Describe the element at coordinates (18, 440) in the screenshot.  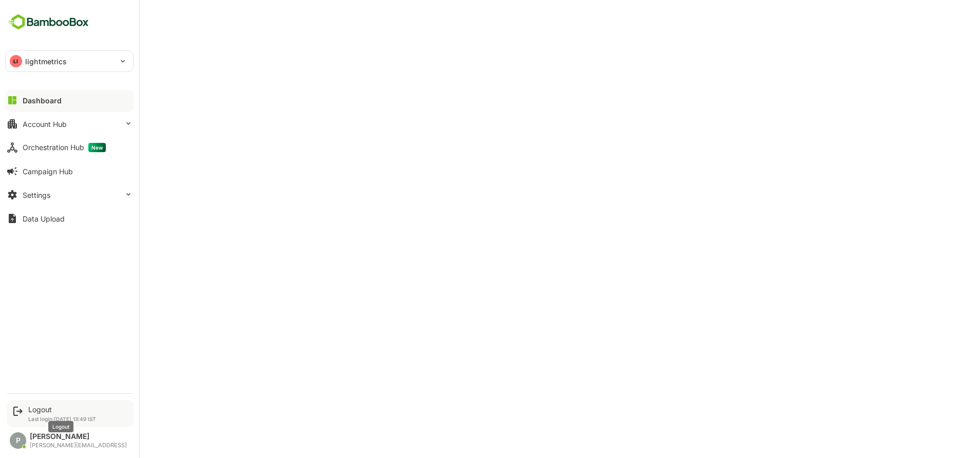
I see `div: P` at that location.